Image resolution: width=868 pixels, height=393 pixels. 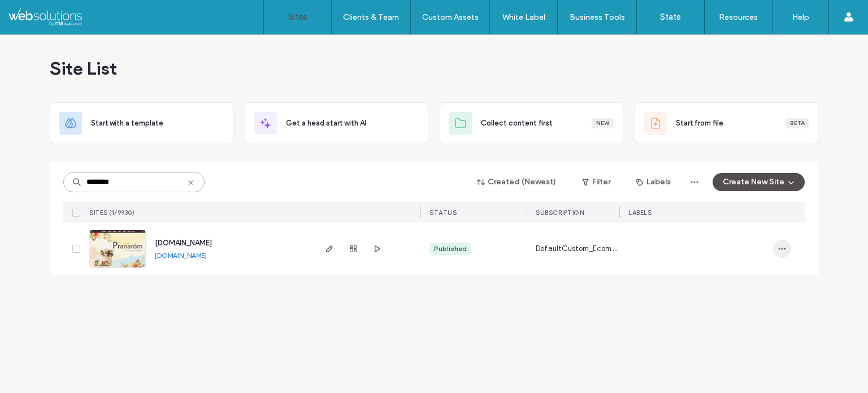 What do you see at coordinates (524, 17) in the screenshot?
I see `label: White Label` at bounding box center [524, 17].